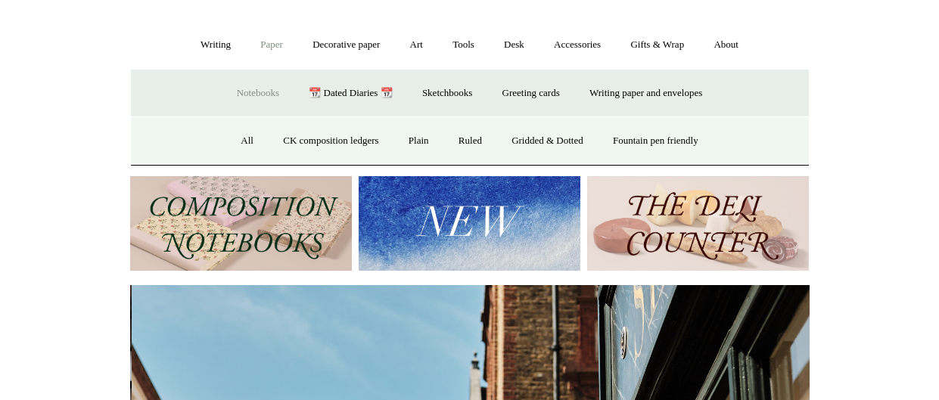 This screenshot has height=400, width=939. I want to click on a: Art, so click(416, 45).